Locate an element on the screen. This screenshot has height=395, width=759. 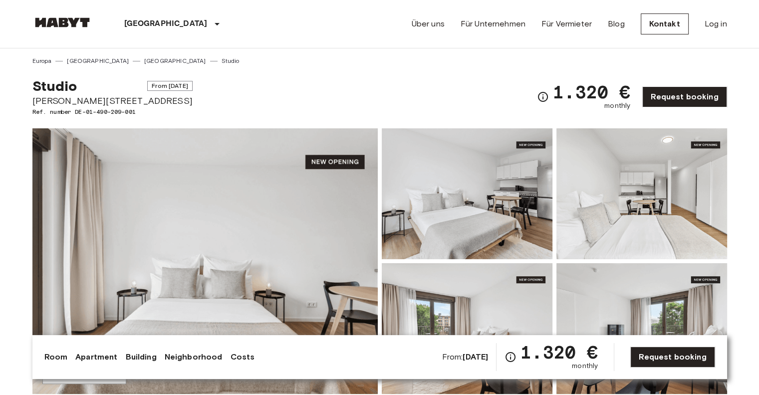
a: Apartment is located at coordinates (96, 357).